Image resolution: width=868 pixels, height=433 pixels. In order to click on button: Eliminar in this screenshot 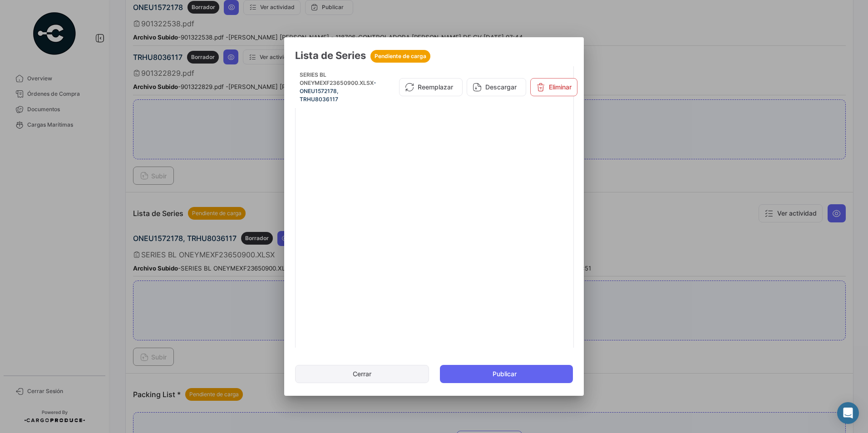, I will do `click(554, 87)`.